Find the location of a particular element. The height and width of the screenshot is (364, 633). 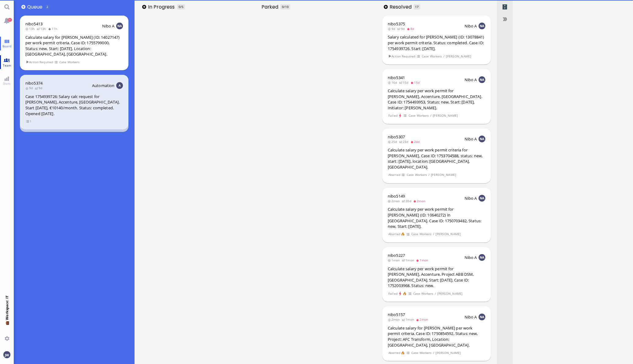

img: You is located at coordinates (7, 355).